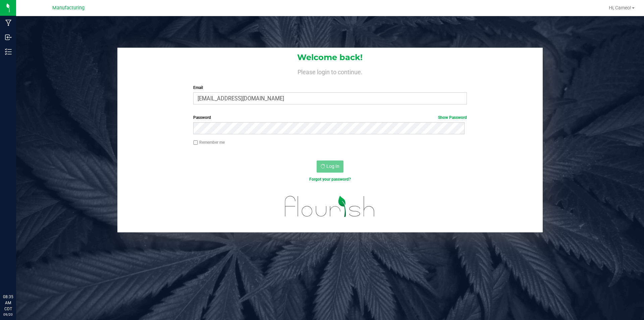 This screenshot has height=320, width=644. Describe the element at coordinates (8, 37) in the screenshot. I see `inline-svg: Inbound` at that location.